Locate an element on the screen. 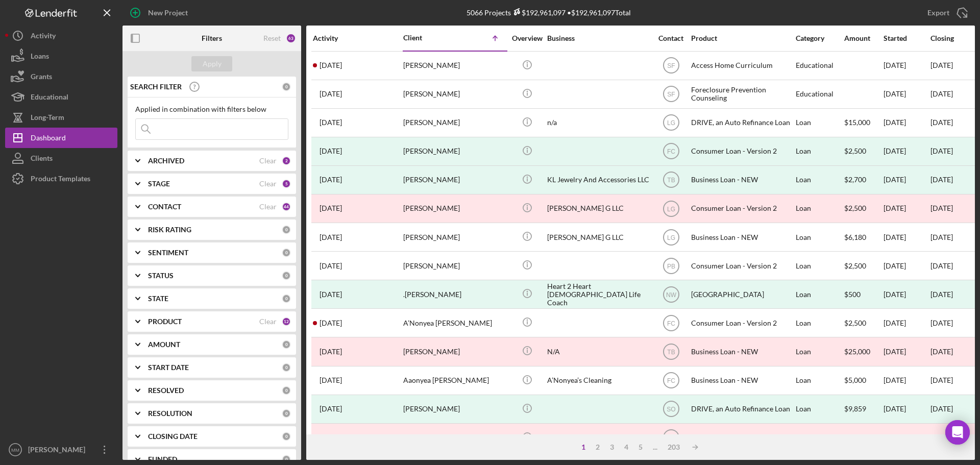 This screenshot has width=980, height=465. a: Activity is located at coordinates (62, 36).